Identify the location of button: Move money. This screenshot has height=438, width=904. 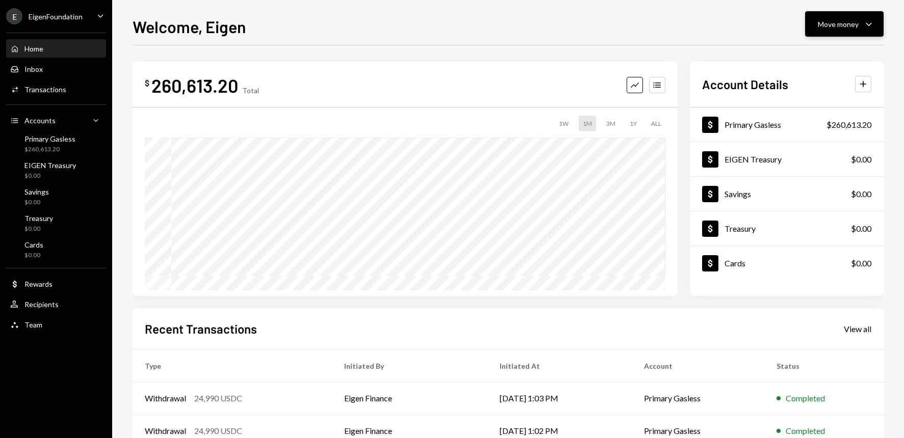
(844, 24).